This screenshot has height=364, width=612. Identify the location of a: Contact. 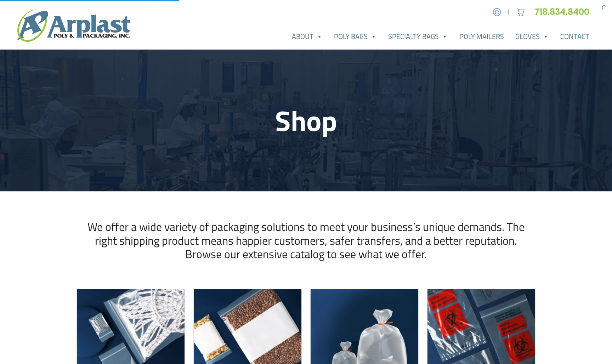
(575, 37).